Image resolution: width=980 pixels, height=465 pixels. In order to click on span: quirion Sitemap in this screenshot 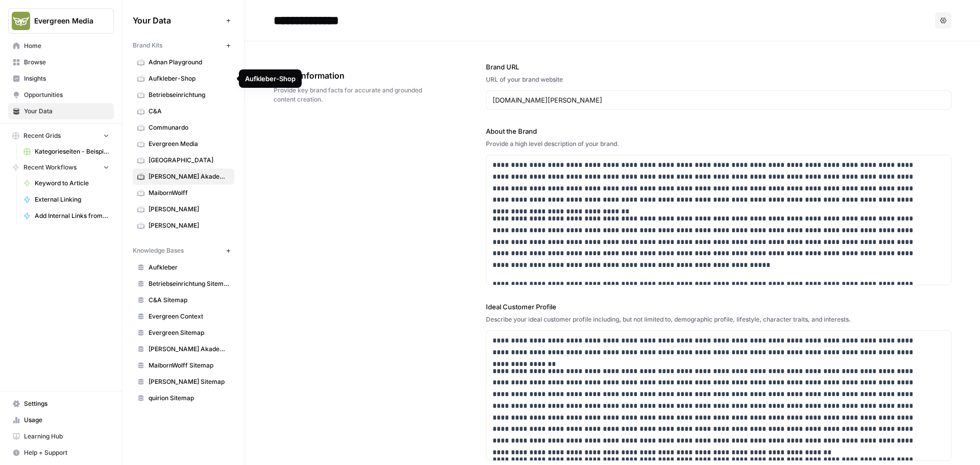, I will do `click(189, 398)`.